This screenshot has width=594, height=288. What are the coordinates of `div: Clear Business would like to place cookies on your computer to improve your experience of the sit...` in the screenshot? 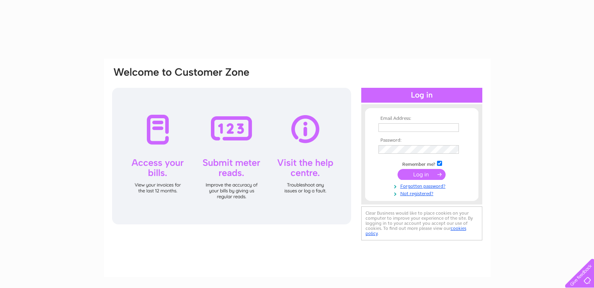 It's located at (422, 223).